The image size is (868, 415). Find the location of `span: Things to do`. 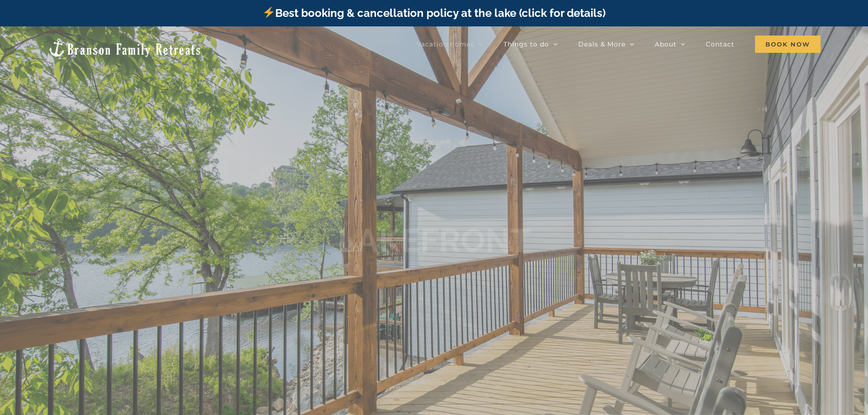

span: Things to do is located at coordinates (526, 44).